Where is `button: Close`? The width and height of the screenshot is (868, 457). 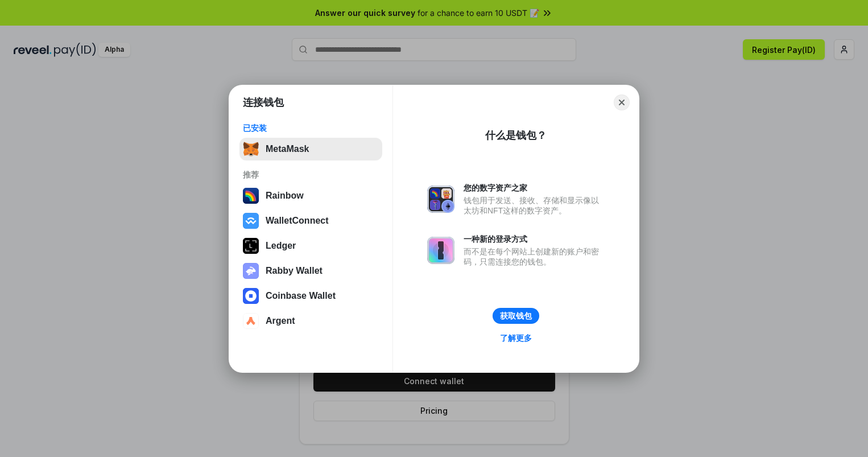
button: Close is located at coordinates (622, 102).